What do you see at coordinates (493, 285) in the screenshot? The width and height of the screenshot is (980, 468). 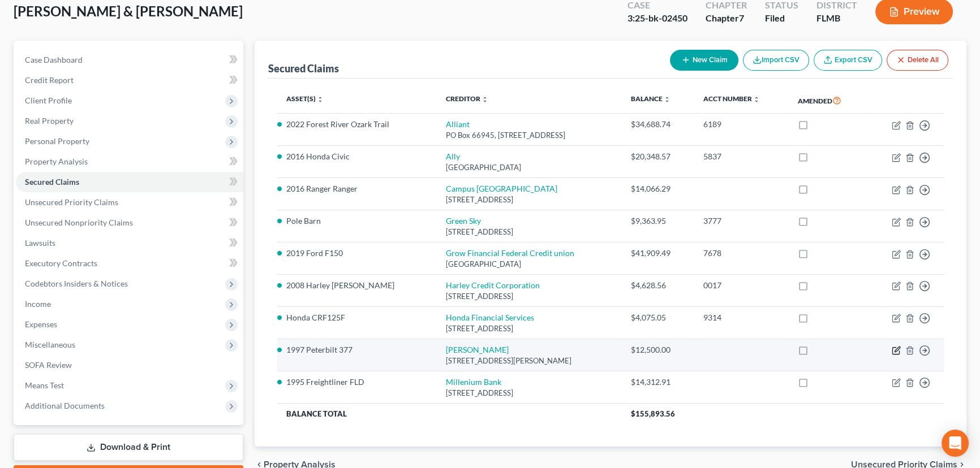 I see `a: Harley Credit Corporation` at bounding box center [493, 285].